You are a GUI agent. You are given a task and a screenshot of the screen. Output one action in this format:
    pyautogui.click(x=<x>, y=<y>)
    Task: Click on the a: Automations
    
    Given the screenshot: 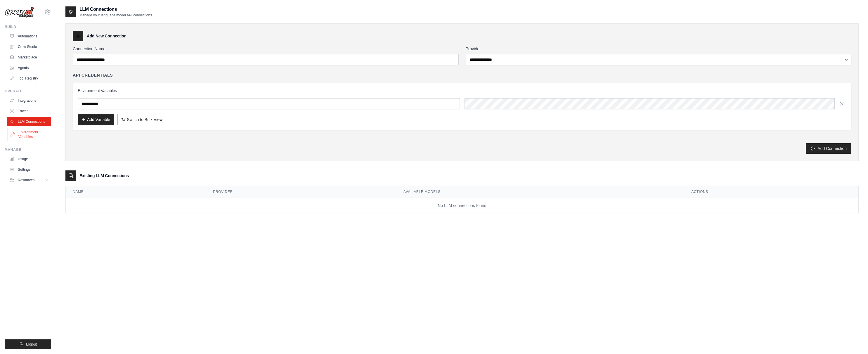 What is the action you would take?
    pyautogui.click(x=29, y=36)
    